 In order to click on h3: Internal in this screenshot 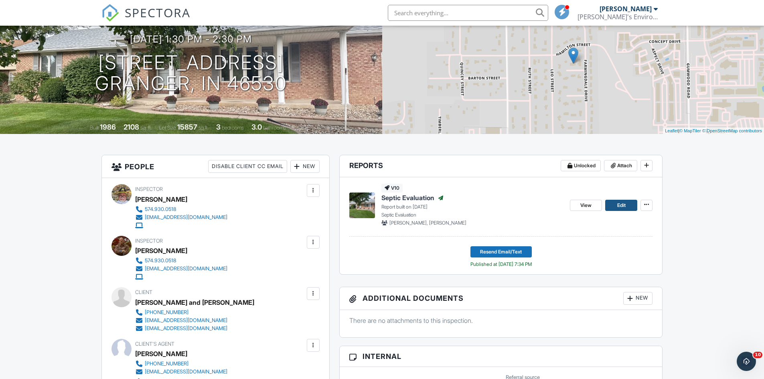, I will do `click(501, 357)`.